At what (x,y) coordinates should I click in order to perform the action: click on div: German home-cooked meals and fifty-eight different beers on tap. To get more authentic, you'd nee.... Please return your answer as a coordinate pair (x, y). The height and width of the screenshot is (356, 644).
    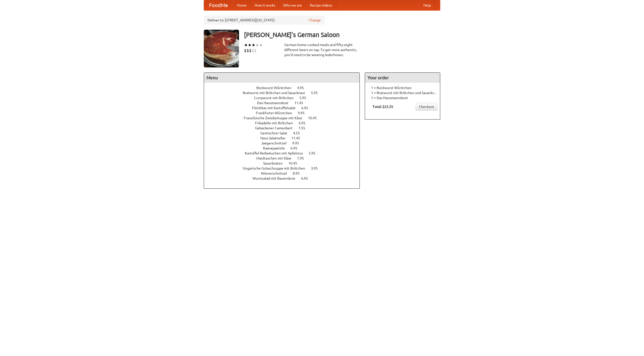
    Looking at the image, I should click on (322, 50).